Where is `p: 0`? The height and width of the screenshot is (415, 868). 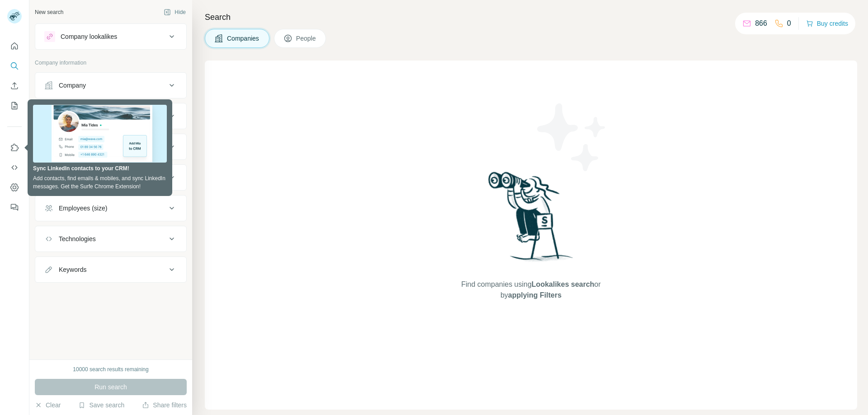
p: 0 is located at coordinates (789, 24).